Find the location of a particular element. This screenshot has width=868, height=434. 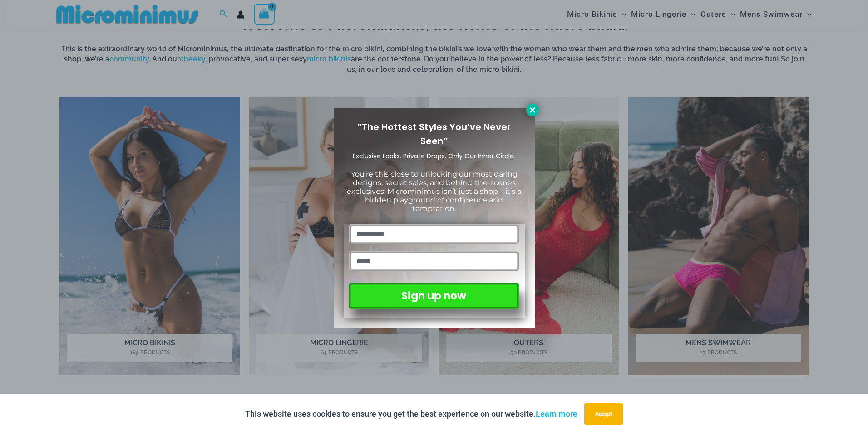

button: Sign up now is located at coordinates (434, 295).